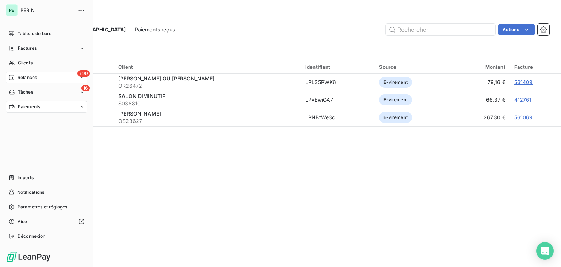  Describe the element at coordinates (208, 86) in the screenshot. I see `span: OR26472` at that location.